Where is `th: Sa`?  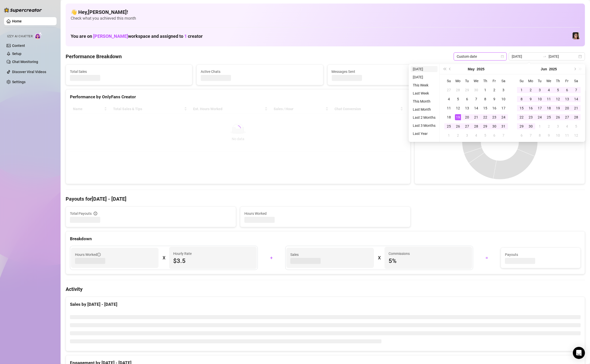
th: Sa is located at coordinates (576, 81).